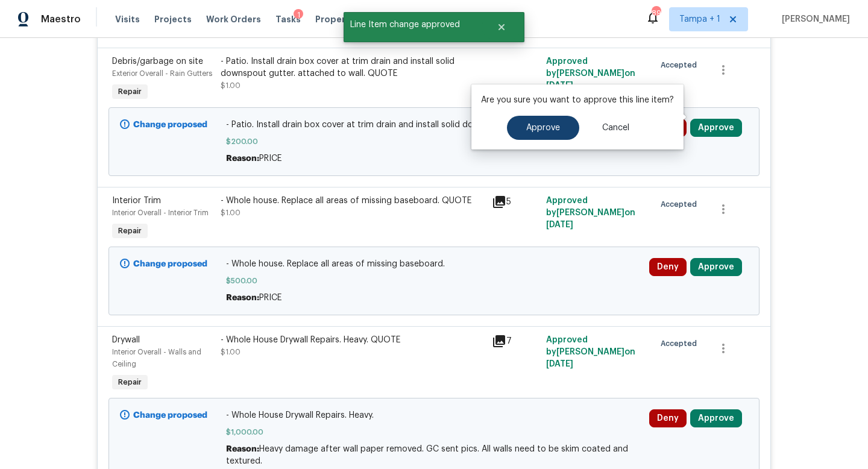  I want to click on span: - Whole house. Replace all areas of missing baseboard., so click(434, 264).